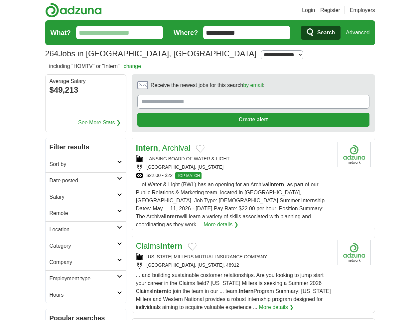  What do you see at coordinates (86, 147) in the screenshot?
I see `h2: Filter results` at bounding box center [86, 147].